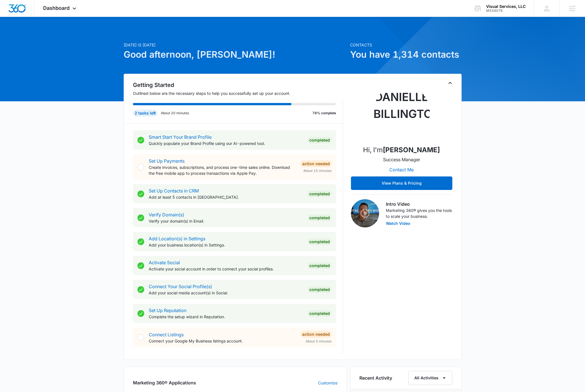  What do you see at coordinates (238, 93) in the screenshot?
I see `p: Outlined below are the necessary steps to help you successfully set up your account.` at bounding box center [238, 93].